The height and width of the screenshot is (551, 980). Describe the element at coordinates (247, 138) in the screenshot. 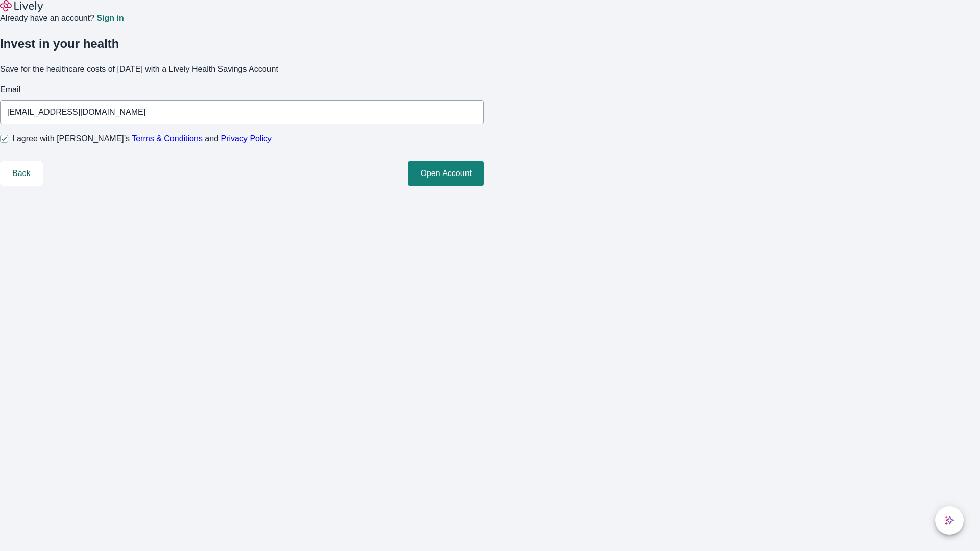

I see `a: Privacy Policy` at that location.